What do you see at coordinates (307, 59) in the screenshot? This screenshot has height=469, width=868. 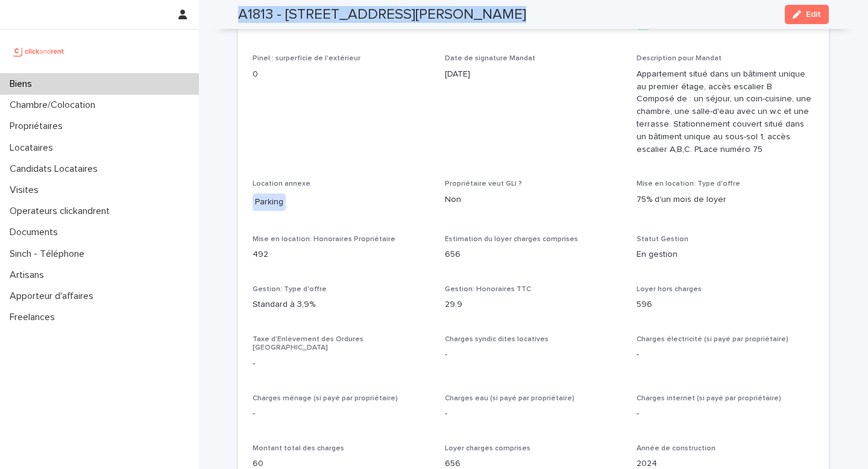 I see `span: Pinel : surperficie de l'extérieur` at bounding box center [307, 59].